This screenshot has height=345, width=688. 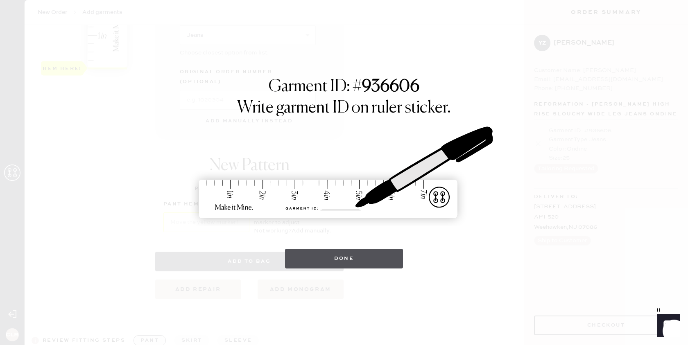 What do you see at coordinates (344, 259) in the screenshot?
I see `button: Done` at bounding box center [344, 259].